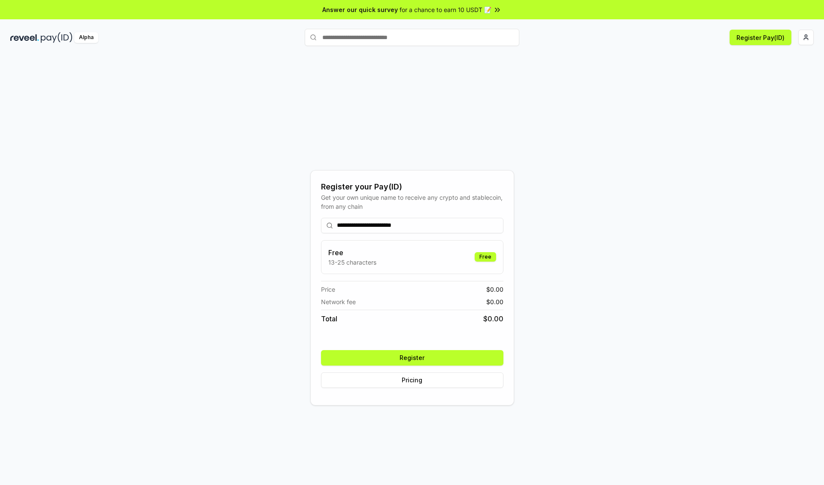  I want to click on span: for a chance to earn 10 USDT 📝, so click(446, 9).